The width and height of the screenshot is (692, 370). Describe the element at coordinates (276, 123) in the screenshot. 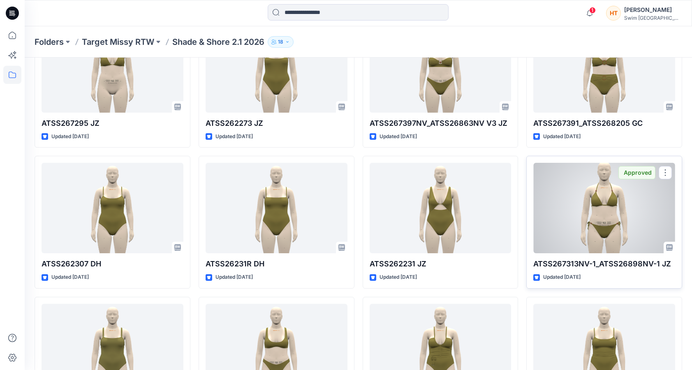

I see `p: ATSS262273 JZ` at that location.